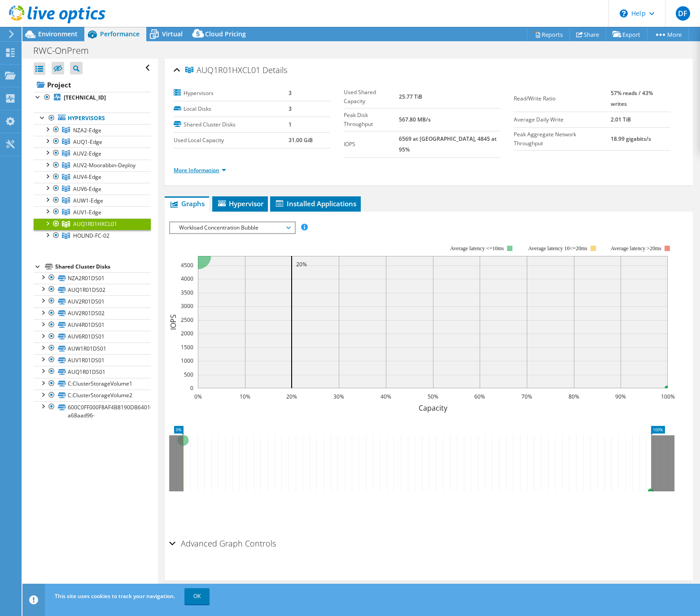 This screenshot has height=616, width=700. Describe the element at coordinates (339, 396) in the screenshot. I see `text: 30%` at that location.